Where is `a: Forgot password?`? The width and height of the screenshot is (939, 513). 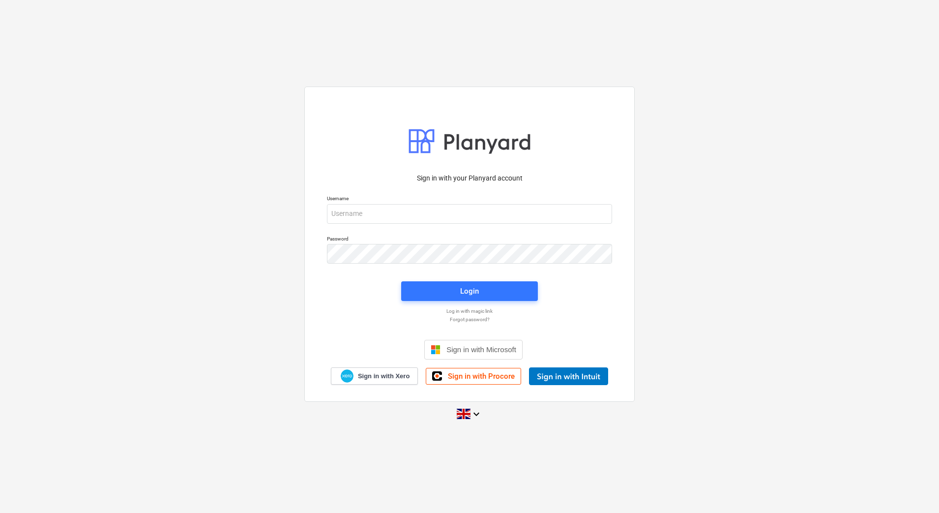
a: Forgot password? is located at coordinates (470, 319).